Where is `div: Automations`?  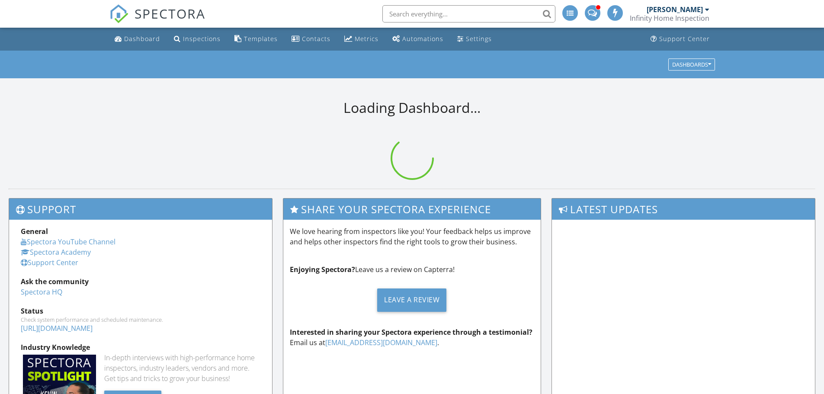 div: Automations is located at coordinates (423, 39).